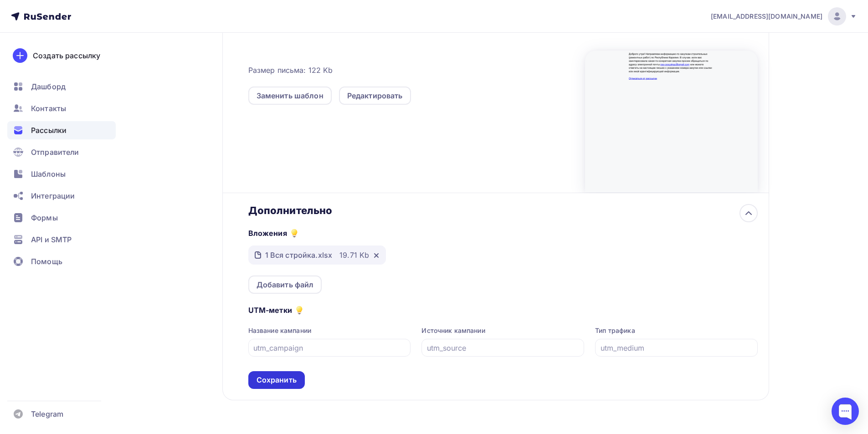 The width and height of the screenshot is (868, 434). Describe the element at coordinates (375, 95) in the screenshot. I see `div: Редактировать` at that location.